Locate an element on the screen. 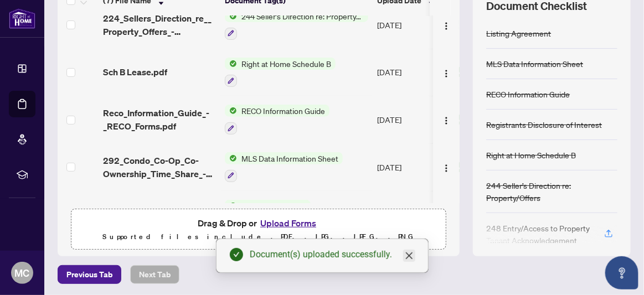  button: Status IconListing Agreement is located at coordinates (267, 215).